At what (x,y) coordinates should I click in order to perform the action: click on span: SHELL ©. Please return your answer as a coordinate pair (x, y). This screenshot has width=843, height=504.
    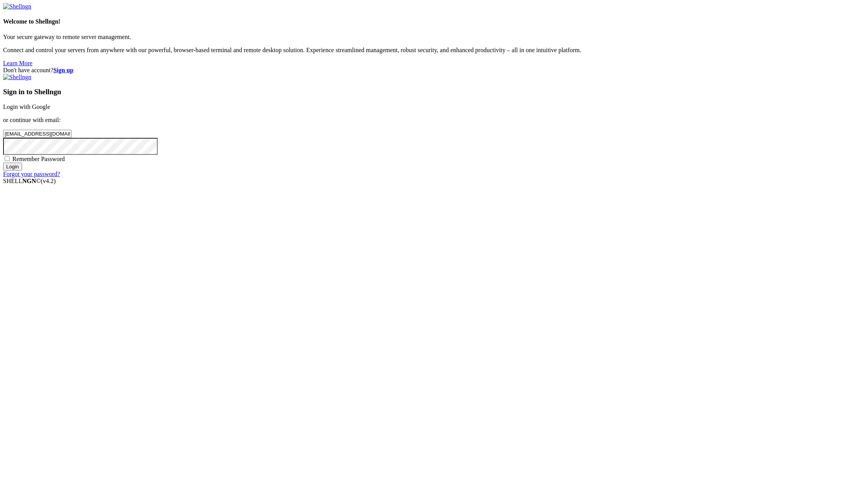
    Looking at the image, I should click on (29, 181).